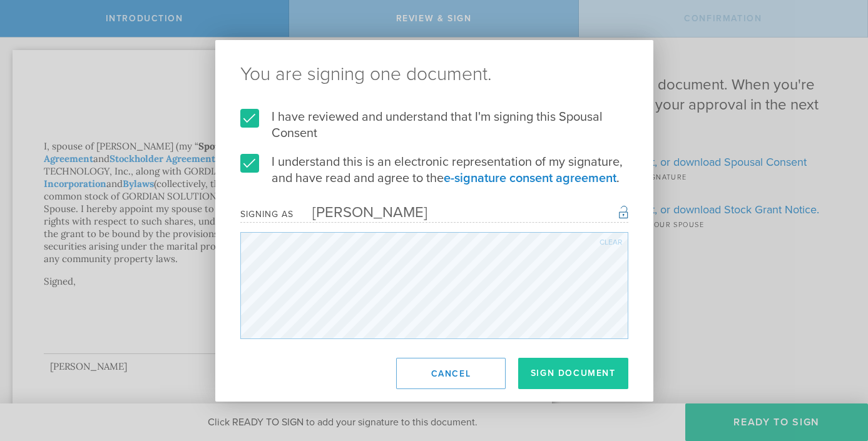 The image size is (868, 441). What do you see at coordinates (530, 179) in the screenshot?
I see `a: e-signature consent agreement` at bounding box center [530, 179].